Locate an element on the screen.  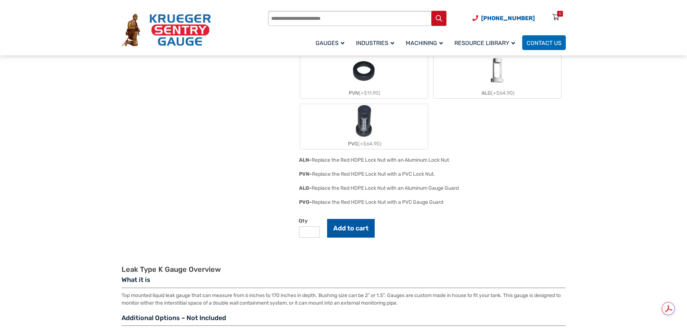
p: Top mounted liquid leak gauge that can measure from 6 inches to 170 inches in depth. Bushing size... is located at coordinates (344, 300).